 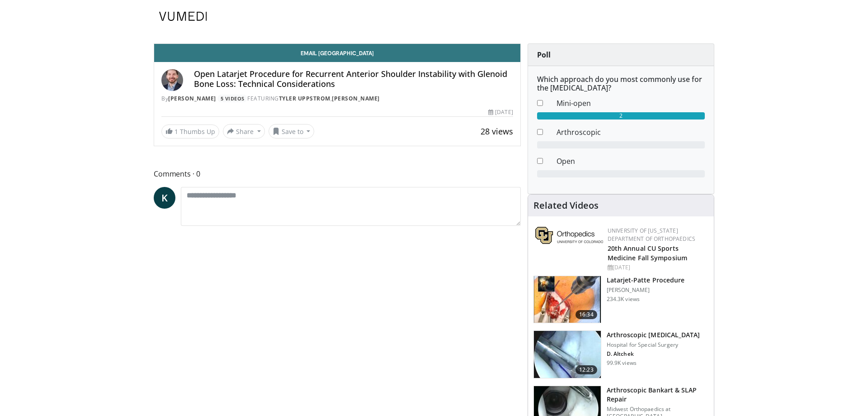 I want to click on h4: Open Latarjet Procedure for Recurrent Anterior Shoulder Instability with Glenoid Bone Loss: Techn..., so click(x=353, y=79).